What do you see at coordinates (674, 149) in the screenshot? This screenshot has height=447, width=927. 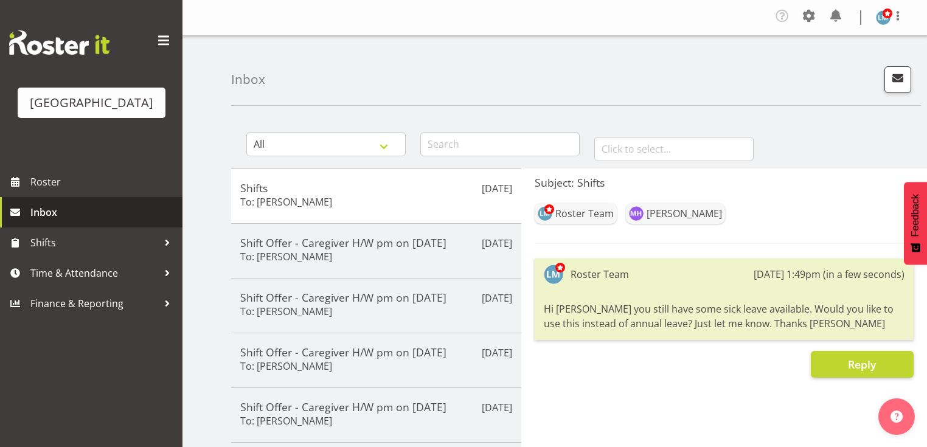 I see `input: Click to select...` at bounding box center [674, 149].